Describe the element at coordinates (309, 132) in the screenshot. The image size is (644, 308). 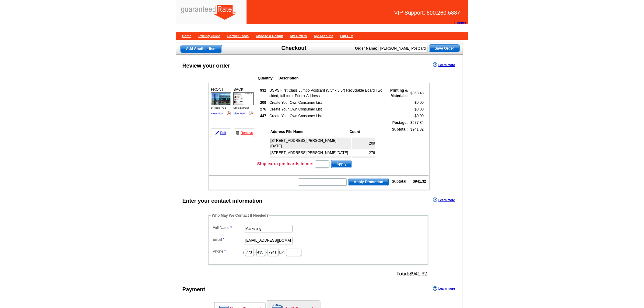
I see `th: Address File Name` at that location.